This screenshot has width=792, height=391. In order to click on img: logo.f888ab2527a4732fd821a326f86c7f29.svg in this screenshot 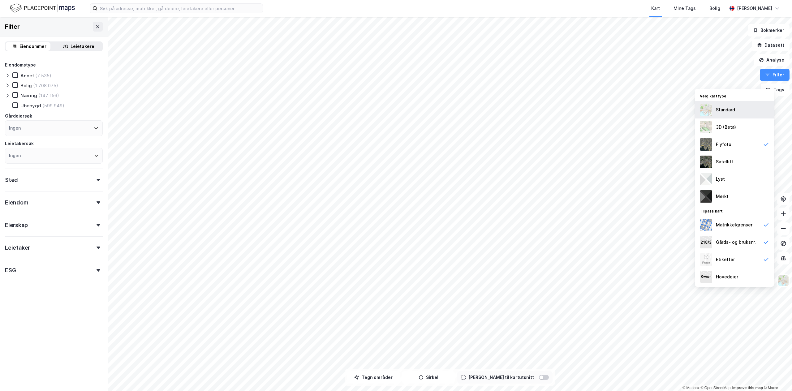, I will do `click(42, 8)`.